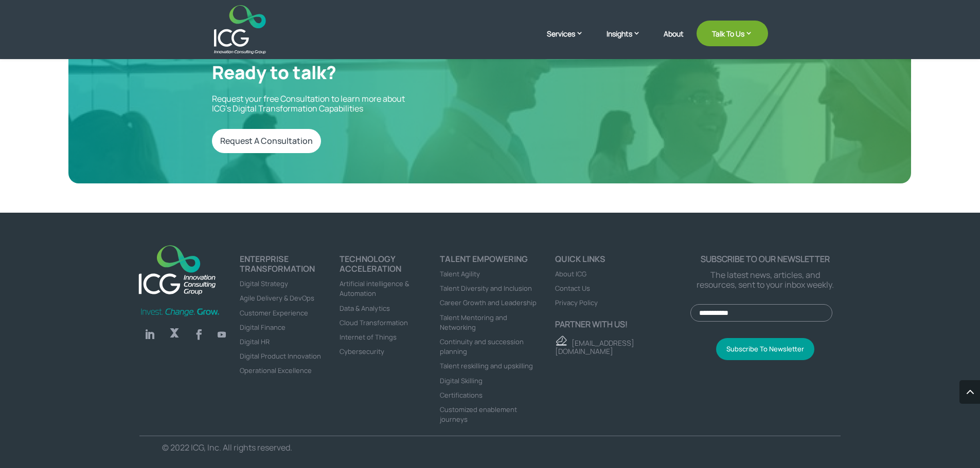 Image resolution: width=980 pixels, height=468 pixels. I want to click on img: ICG-new logo (1), so click(177, 269).